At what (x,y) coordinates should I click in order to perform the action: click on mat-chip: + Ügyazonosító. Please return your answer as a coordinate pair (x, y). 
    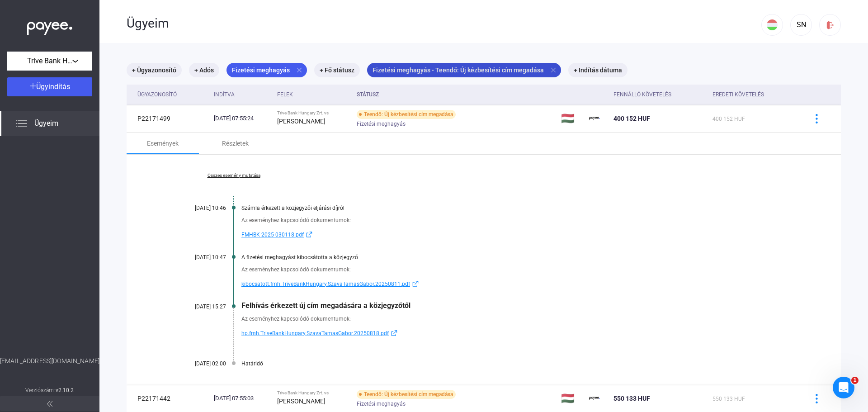
    Looking at the image, I should click on (154, 70).